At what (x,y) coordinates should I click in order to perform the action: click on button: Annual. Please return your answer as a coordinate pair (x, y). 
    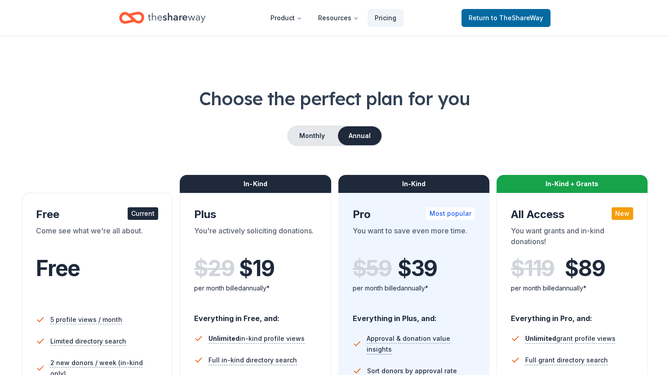
    Looking at the image, I should click on (359, 136).